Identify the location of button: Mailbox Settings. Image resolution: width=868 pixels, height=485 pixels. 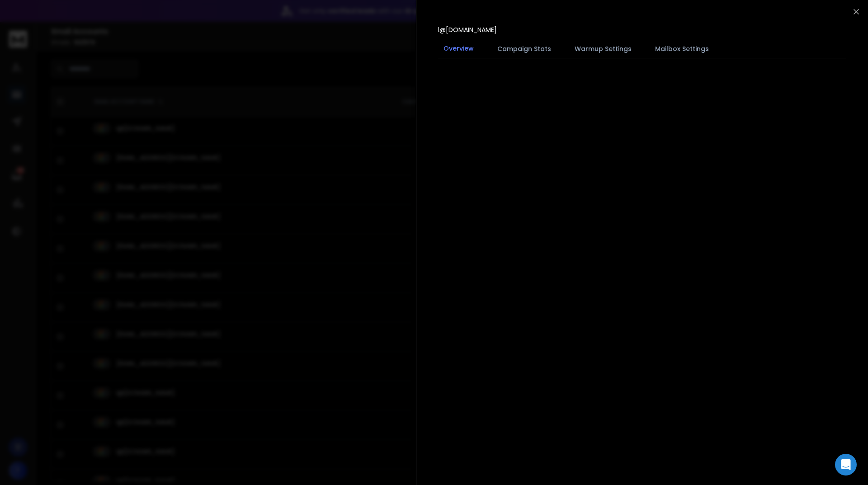
(681, 49).